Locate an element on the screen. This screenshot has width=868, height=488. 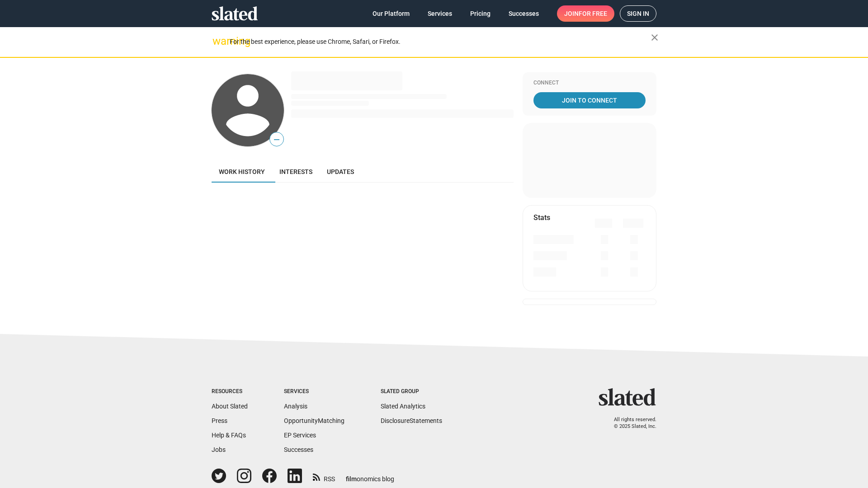
div: For the best experience, please use Chrome, Safari, or Firefox. is located at coordinates (441, 42).